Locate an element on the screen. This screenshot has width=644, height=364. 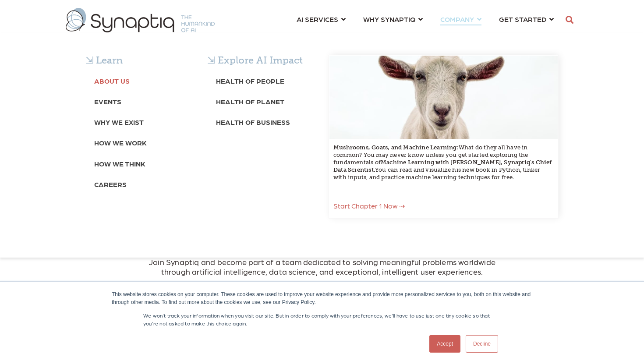
span: Join Synaptiq and become part of a team dedicated to solving meaningful problems worldwide throug... is located at coordinates (322, 266).